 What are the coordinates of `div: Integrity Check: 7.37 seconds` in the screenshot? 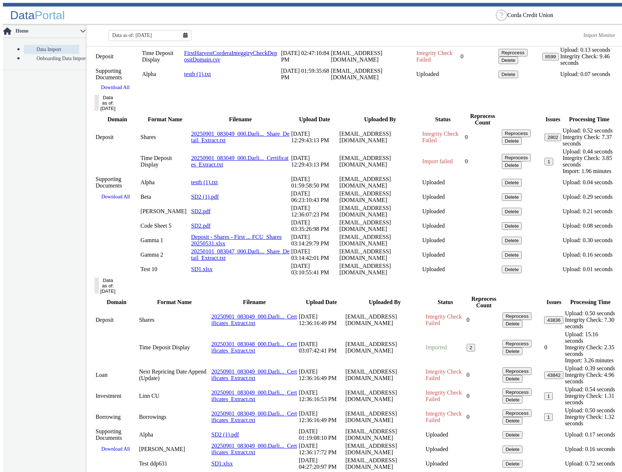 It's located at (589, 140).